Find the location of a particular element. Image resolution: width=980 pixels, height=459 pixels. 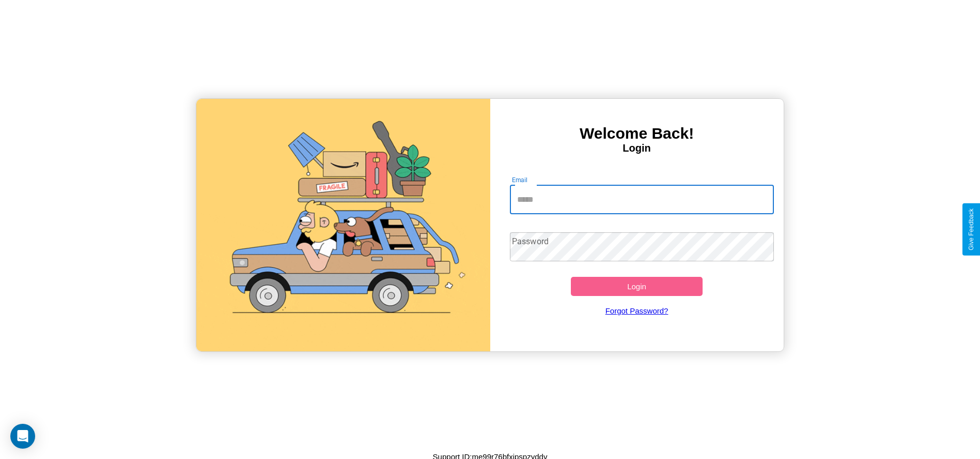

h4: Login is located at coordinates (637, 148).